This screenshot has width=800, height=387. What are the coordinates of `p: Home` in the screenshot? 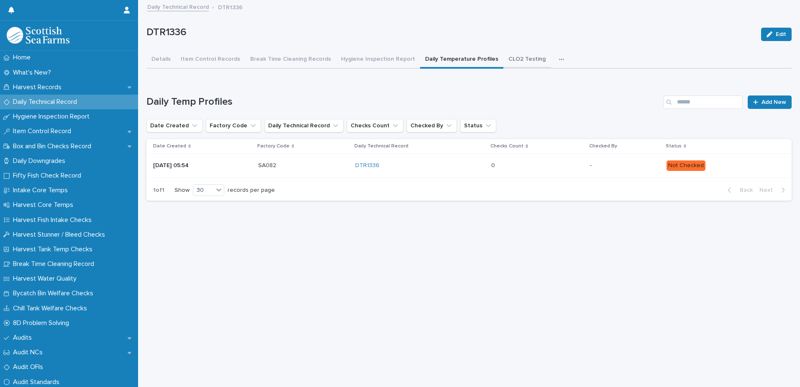 It's located at (23, 57).